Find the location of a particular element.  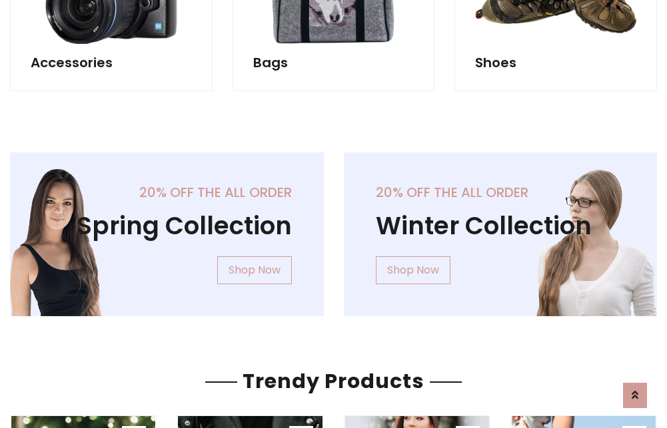

h5: Shoes is located at coordinates (556, 63).